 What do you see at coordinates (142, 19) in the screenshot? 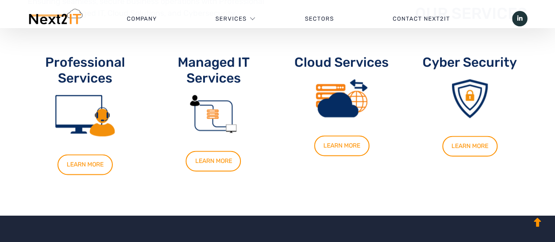
I see `a: Company` at bounding box center [142, 19].